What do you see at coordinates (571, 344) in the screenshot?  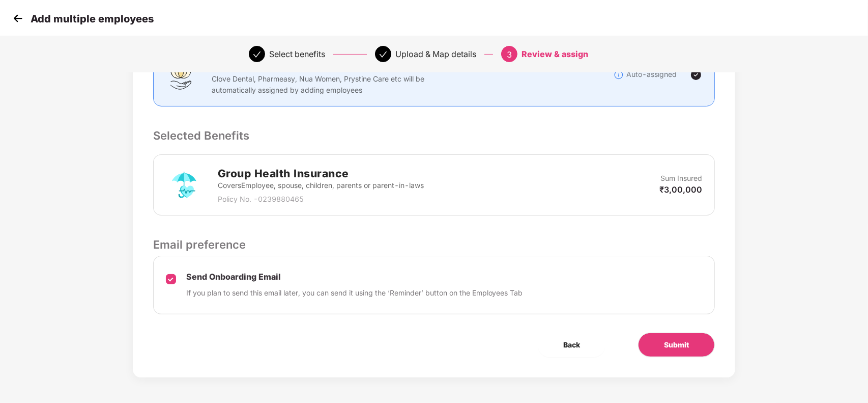 I see `span: Back` at bounding box center [571, 344].